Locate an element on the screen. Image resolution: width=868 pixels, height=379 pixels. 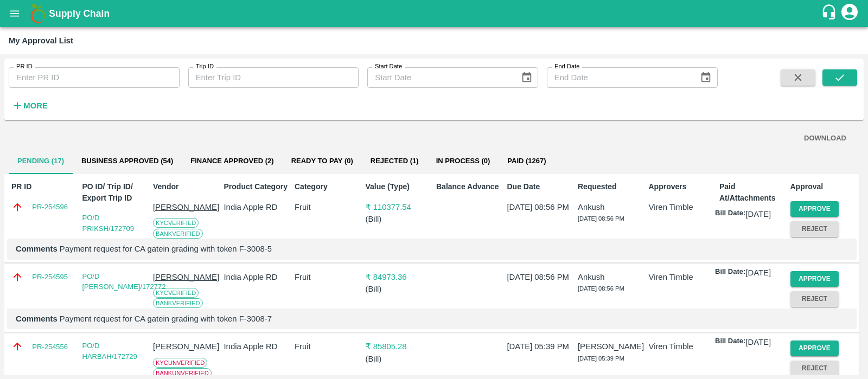
button: In Process (0) is located at coordinates (463, 161).